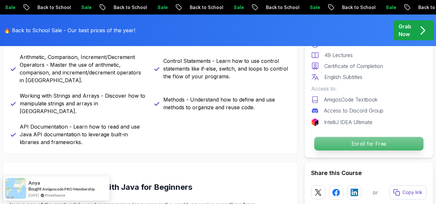 This screenshot has width=436, height=204. I want to click on p: Access to:, so click(369, 89).